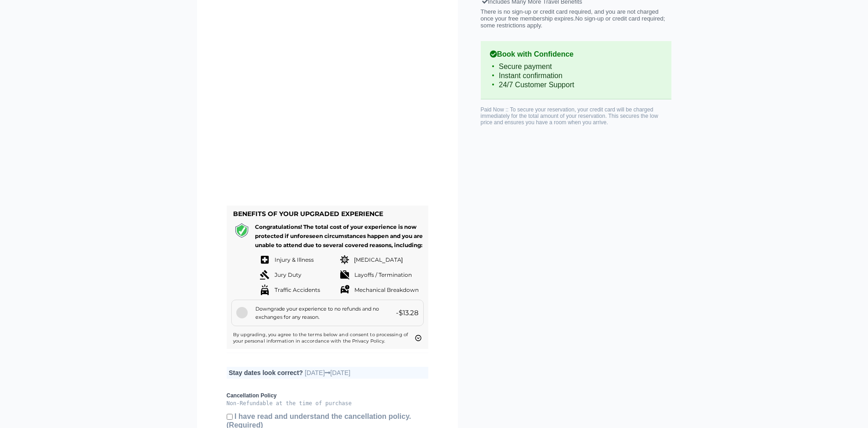 Image resolution: width=868 pixels, height=428 pixels. I want to click on span: Paid Now :: To secure your reservation, your credit card will be charged immediately for the tota..., so click(569, 116).